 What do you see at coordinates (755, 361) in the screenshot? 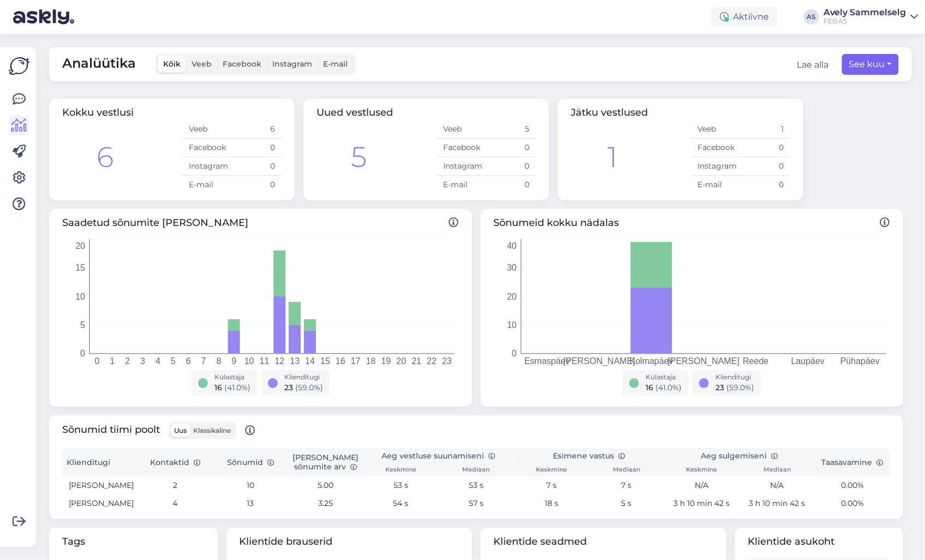
I see `tspan: Reede` at bounding box center [755, 361].